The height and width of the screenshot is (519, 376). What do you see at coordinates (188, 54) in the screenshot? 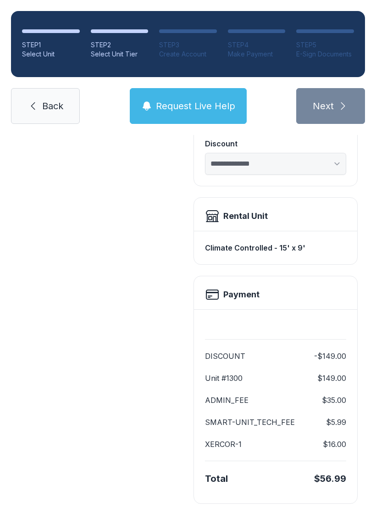
I see `div: Create Account` at bounding box center [188, 54].